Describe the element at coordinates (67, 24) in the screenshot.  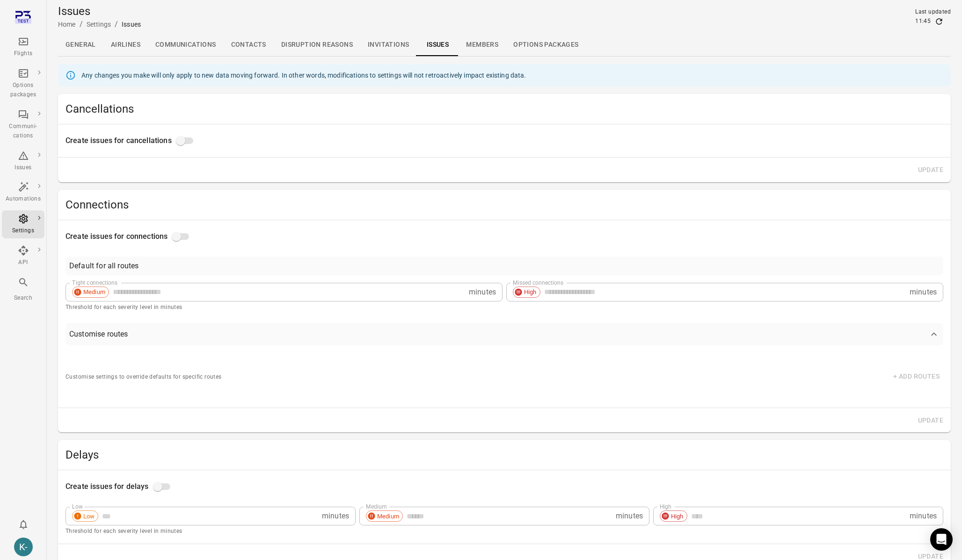
I see `a: Home` at that location.